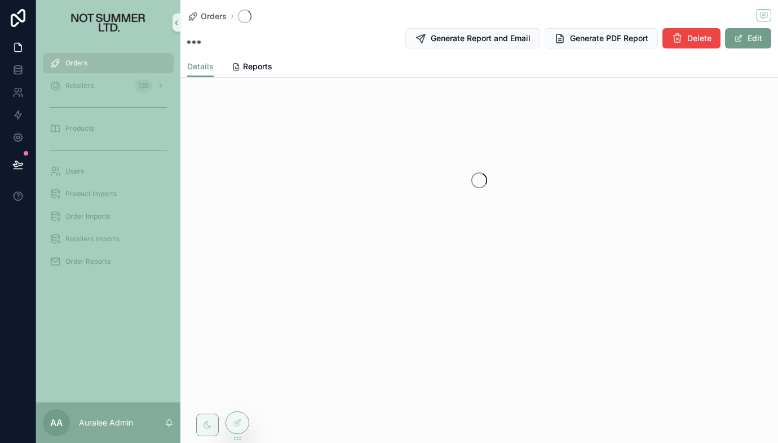 The height and width of the screenshot is (443, 778). What do you see at coordinates (108, 86) in the screenshot?
I see `a: Retailers135` at bounding box center [108, 86].